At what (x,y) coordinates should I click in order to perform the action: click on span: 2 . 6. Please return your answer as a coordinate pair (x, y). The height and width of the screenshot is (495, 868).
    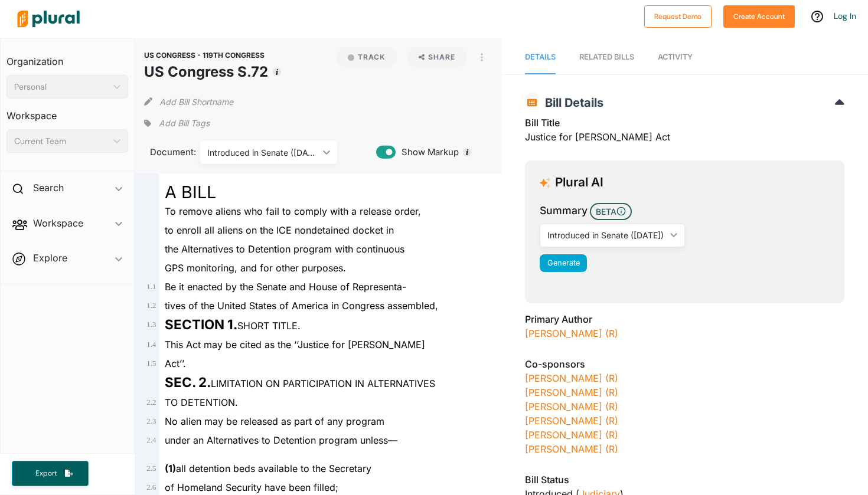
    Looking at the image, I should click on (151, 488).